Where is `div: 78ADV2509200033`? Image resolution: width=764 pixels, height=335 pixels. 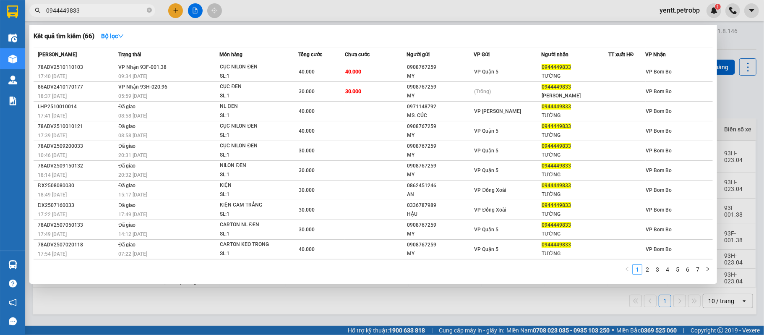
div: 78ADV2509200033 is located at coordinates (77, 146).